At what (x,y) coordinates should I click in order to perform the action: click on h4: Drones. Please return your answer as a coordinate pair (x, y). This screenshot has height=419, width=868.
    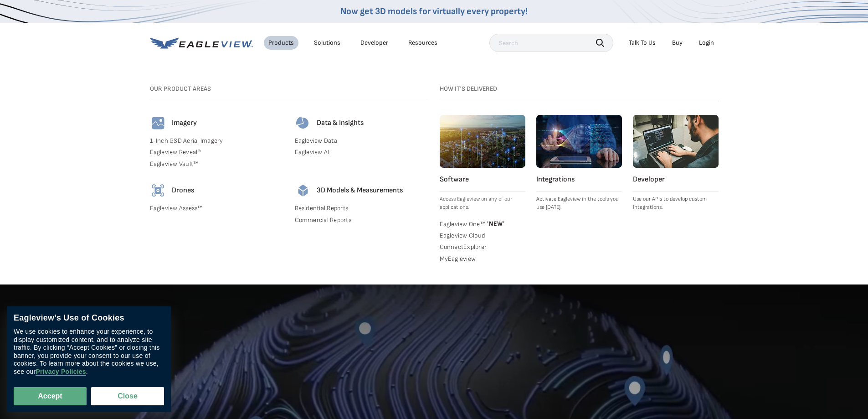
    Looking at the image, I should click on (183, 191).